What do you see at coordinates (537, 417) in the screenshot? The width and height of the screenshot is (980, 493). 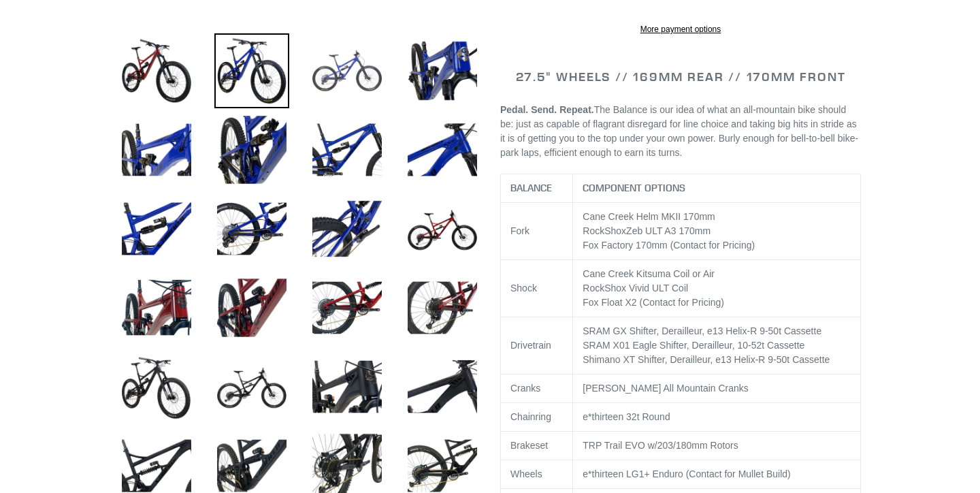 I see `td: Chainring` at bounding box center [537, 417].